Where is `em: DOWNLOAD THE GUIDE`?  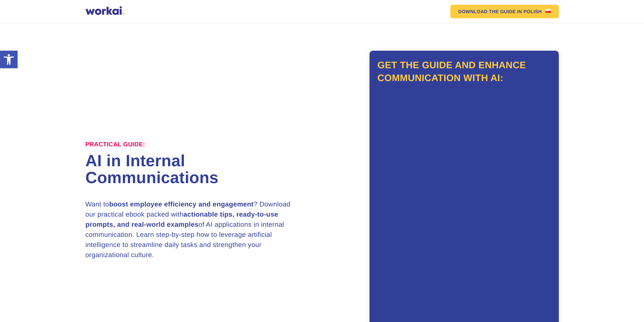 em: DOWNLOAD THE GUIDE is located at coordinates (487, 11).